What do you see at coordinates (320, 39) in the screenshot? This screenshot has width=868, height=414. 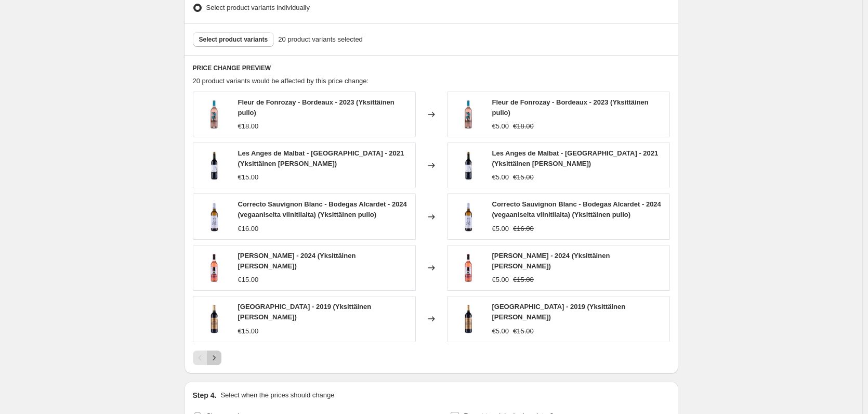 I see `span: 20 product variants selected` at bounding box center [320, 39].